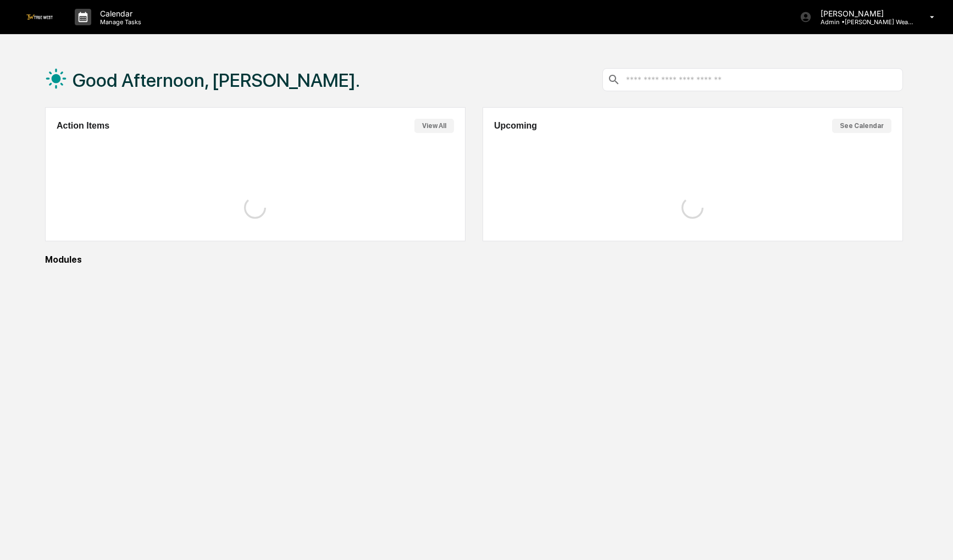 This screenshot has width=953, height=560. Describe the element at coordinates (516, 126) in the screenshot. I see `h2: Upcoming` at that location.